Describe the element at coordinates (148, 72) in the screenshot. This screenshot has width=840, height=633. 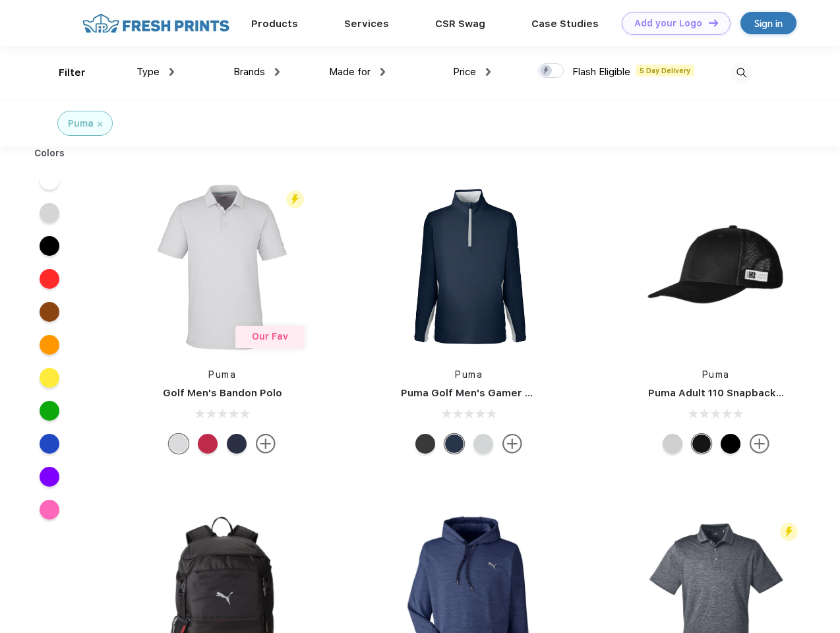
I see `span: Type` at that location.